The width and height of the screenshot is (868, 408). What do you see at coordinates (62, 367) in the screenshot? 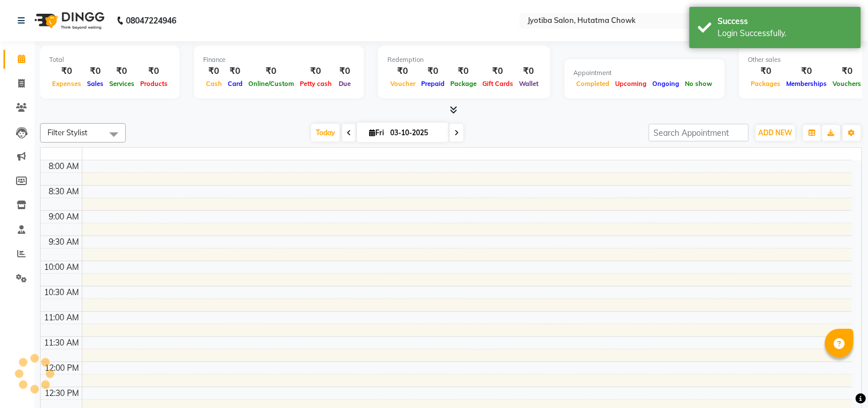
I see `div: 12:00 PM` at bounding box center [62, 367].